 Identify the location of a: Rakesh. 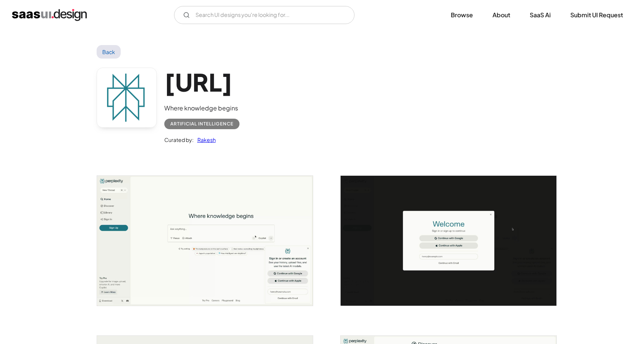
(205, 140).